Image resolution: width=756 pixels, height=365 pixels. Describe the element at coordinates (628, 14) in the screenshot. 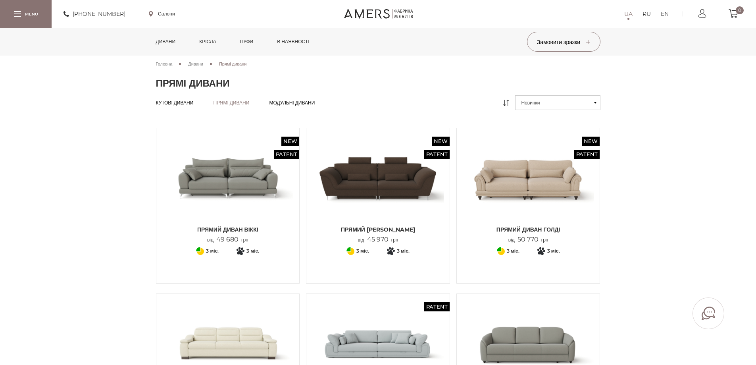

I see `a: UA` at that location.